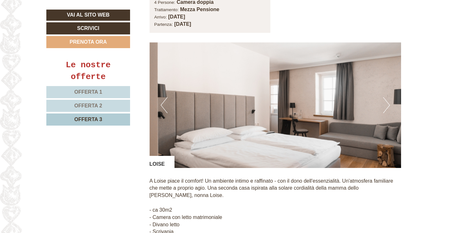 The height and width of the screenshot is (233, 457). I want to click on img: image, so click(275, 105).